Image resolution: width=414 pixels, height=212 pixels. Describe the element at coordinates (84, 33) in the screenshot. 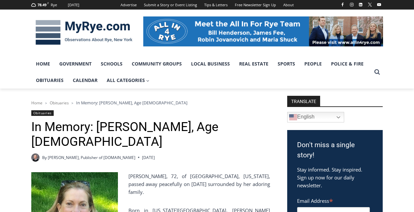

I see `img: MyRye.com` at that location.